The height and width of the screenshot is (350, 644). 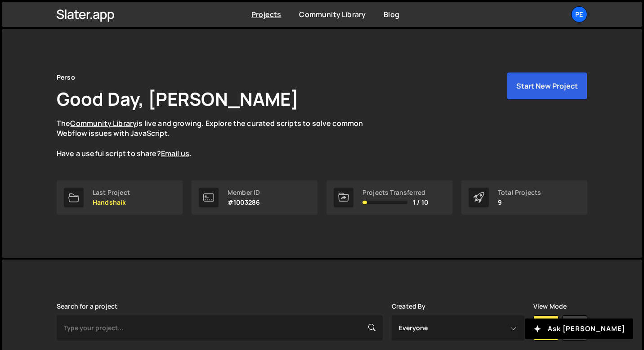 What do you see at coordinates (579, 15) in the screenshot?
I see `a: Pe` at bounding box center [579, 15].